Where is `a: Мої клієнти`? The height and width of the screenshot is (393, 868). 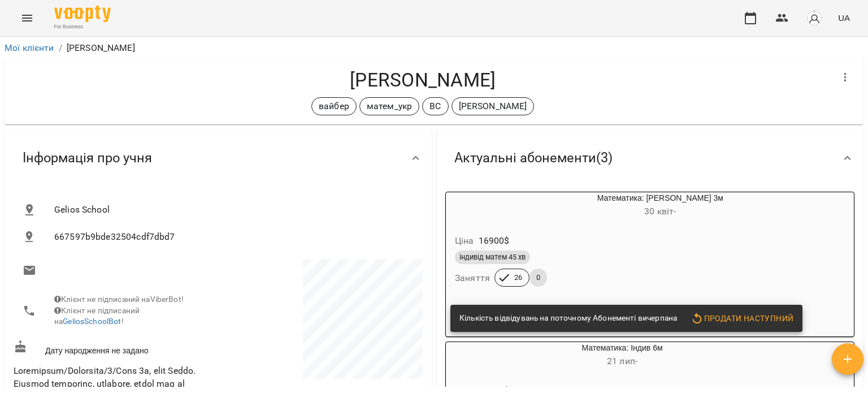
a: Мої клієнти is located at coordinates (29, 47).